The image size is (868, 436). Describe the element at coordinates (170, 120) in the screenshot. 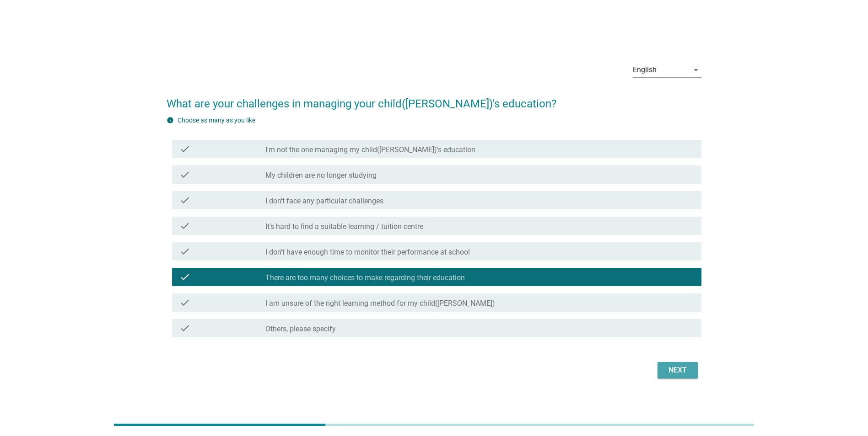

I see `i: info` at that location.